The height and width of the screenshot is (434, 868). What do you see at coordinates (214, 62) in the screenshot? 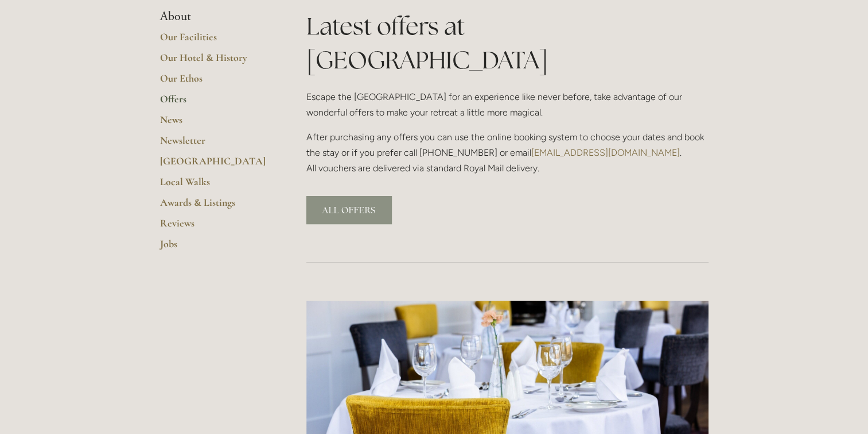
I see `a: Our Hotel & History` at bounding box center [214, 62].